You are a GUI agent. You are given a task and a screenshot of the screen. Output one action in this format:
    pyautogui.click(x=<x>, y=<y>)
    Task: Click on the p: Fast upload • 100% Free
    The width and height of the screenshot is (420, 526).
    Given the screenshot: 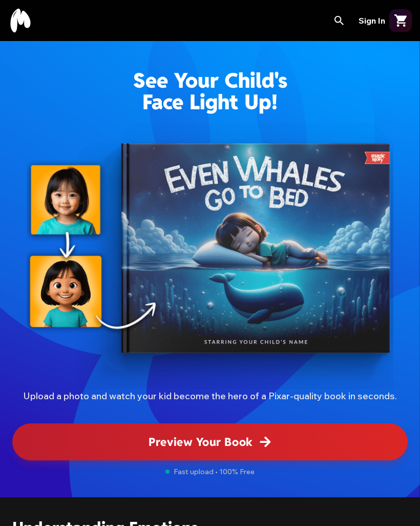 What is the action you would take?
    pyautogui.click(x=210, y=472)
    